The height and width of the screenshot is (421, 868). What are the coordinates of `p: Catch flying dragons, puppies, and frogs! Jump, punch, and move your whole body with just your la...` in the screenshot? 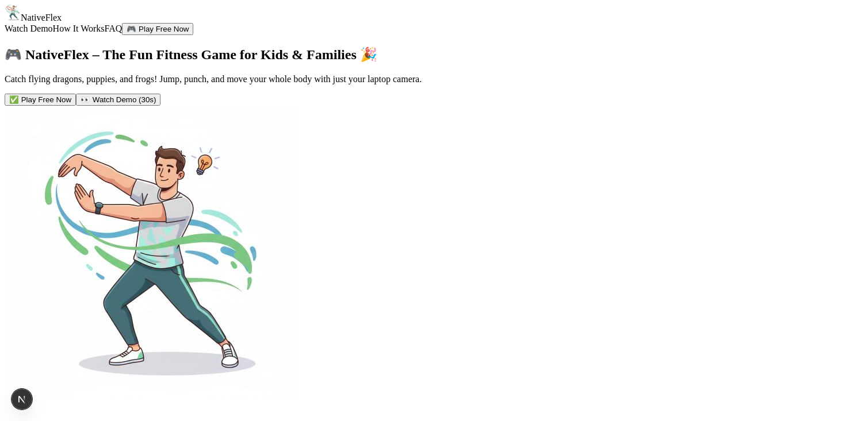 It's located at (434, 79).